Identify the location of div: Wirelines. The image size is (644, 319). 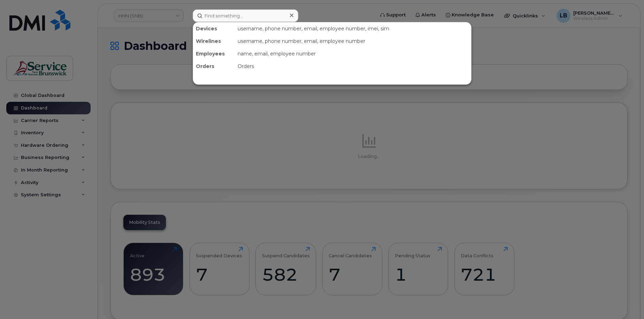
(214, 41).